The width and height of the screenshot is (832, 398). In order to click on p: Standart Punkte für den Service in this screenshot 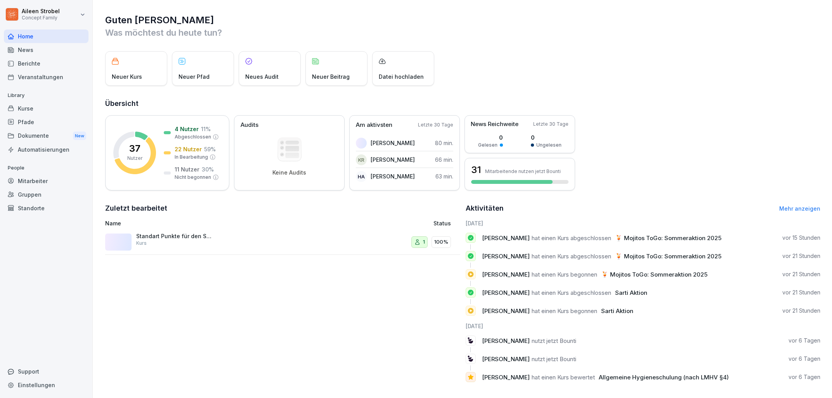, I will do `click(175, 236)`.